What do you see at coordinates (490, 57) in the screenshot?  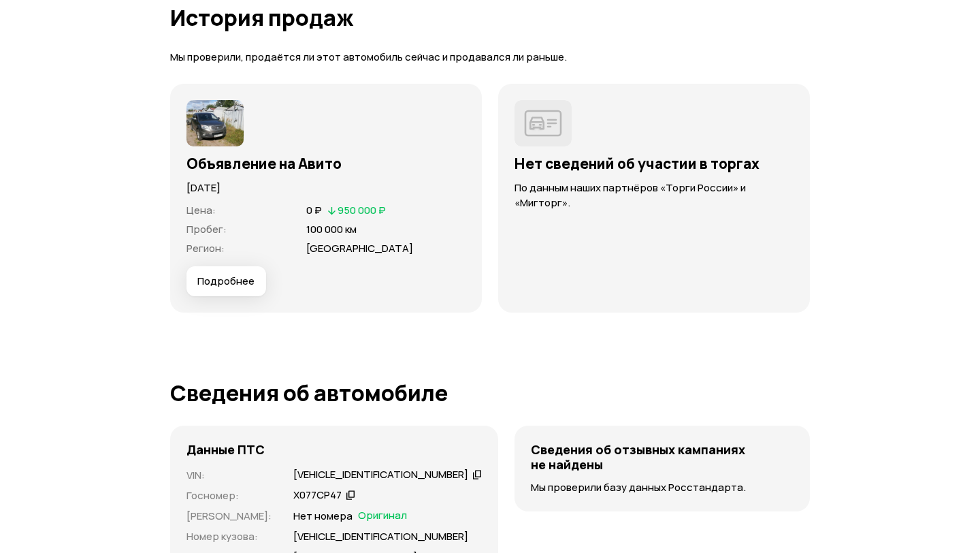 I see `p: Мы проверили, продаётся ли этот автомобиль сейчас и продавался ли раньше.` at bounding box center [490, 57].